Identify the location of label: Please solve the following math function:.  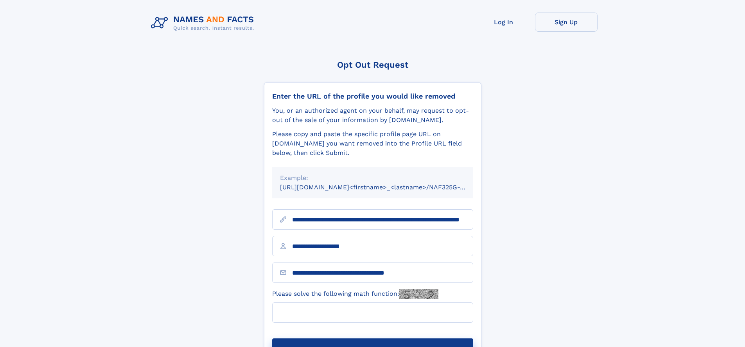
(355, 294).